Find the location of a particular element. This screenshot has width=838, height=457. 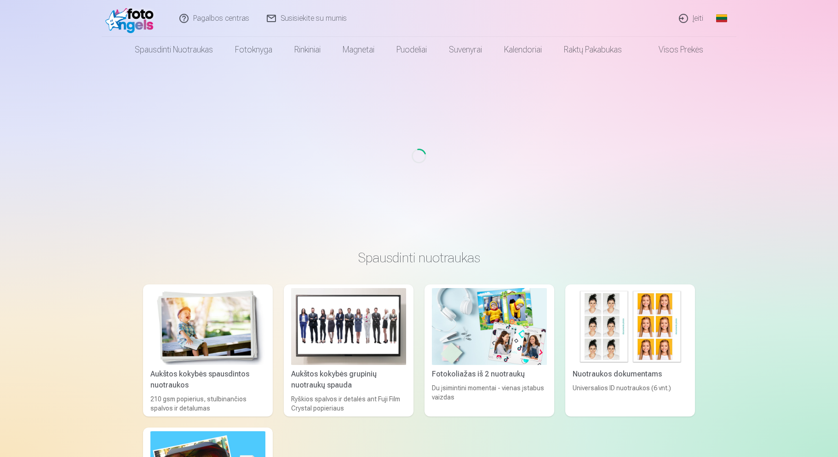

a: Magnetai is located at coordinates (358, 50).